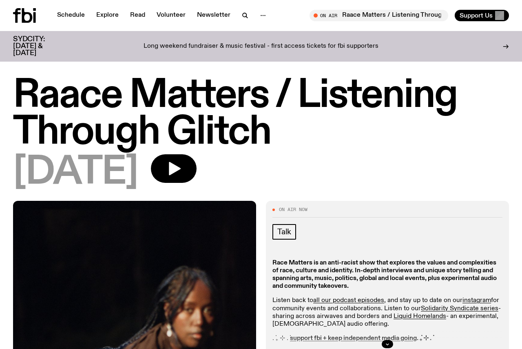 This screenshot has height=349, width=522. Describe the element at coordinates (284, 232) in the screenshot. I see `span: Talk` at that location.